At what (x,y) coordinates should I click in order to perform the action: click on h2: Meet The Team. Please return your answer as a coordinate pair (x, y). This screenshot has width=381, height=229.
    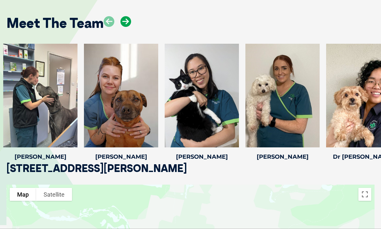
    Looking at the image, I should click on (55, 23).